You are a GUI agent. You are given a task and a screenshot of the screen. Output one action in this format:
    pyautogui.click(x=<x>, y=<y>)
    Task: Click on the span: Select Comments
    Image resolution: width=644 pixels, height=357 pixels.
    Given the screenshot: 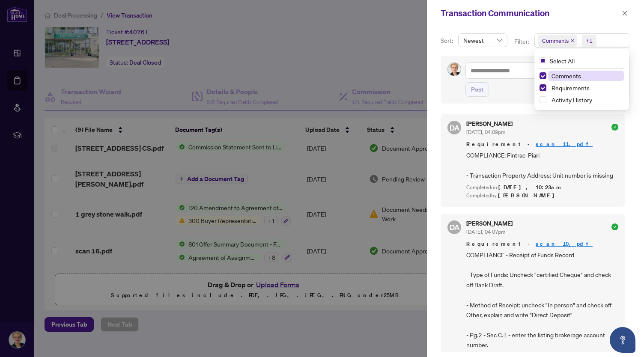 What is the action you would take?
    pyautogui.click(x=543, y=75)
    